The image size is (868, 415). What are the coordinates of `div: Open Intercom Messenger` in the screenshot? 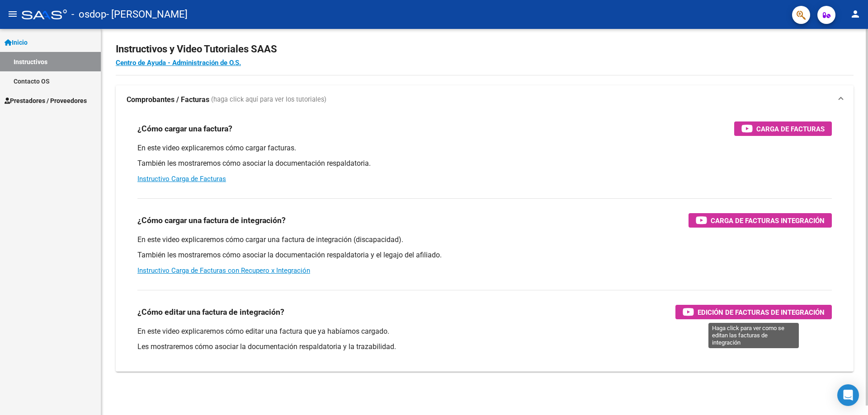 It's located at (848, 395).